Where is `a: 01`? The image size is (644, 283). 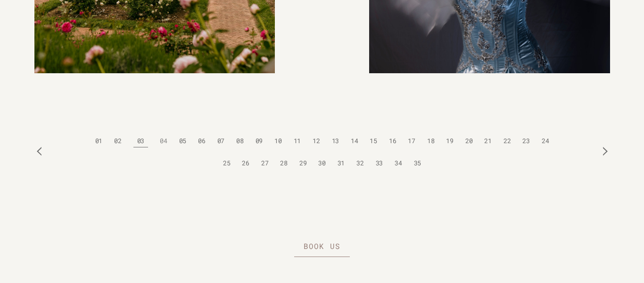 a: 01 is located at coordinates (99, 141).